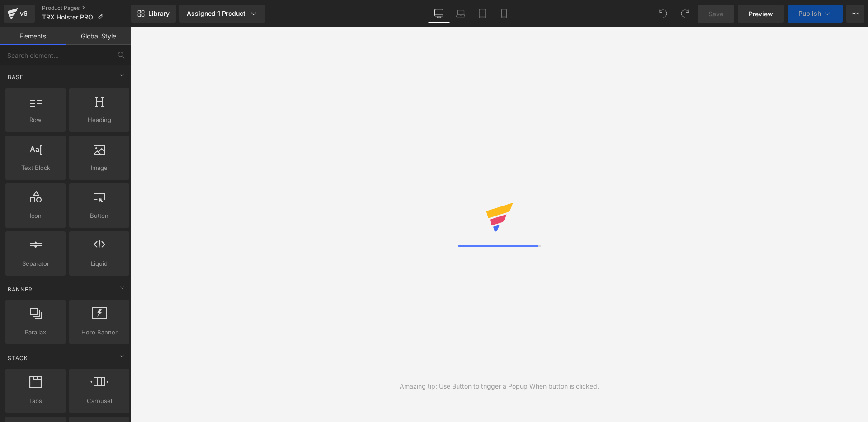 The height and width of the screenshot is (422, 868). What do you see at coordinates (810, 13) in the screenshot?
I see `span: Publish` at bounding box center [810, 13].